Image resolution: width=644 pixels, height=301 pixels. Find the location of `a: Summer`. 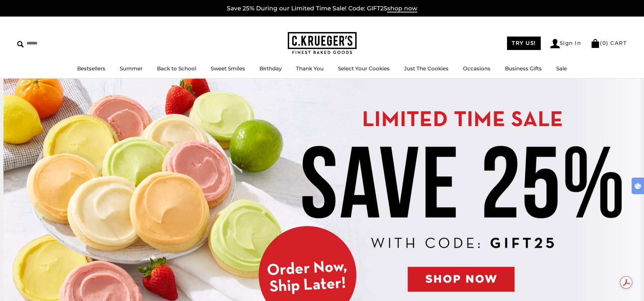

a: Summer is located at coordinates (131, 68).